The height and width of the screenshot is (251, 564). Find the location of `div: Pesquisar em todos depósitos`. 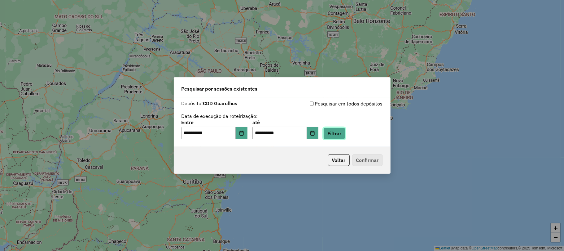

div: Pesquisar em todos depósitos is located at coordinates (332, 103).